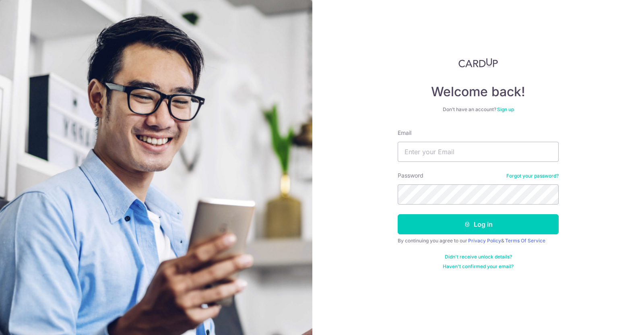 Image resolution: width=644 pixels, height=335 pixels. I want to click on input: Enter your Email, so click(478, 152).